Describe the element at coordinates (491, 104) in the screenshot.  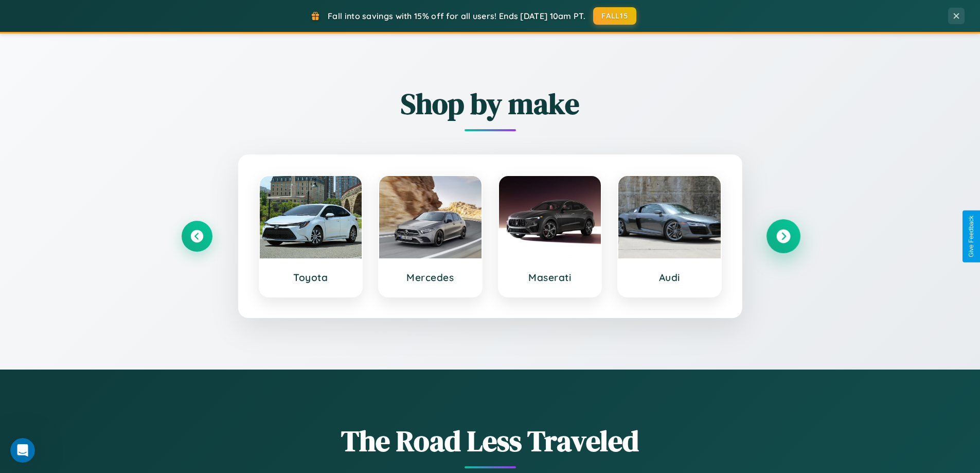
I see `h2: Shop by make` at that location.